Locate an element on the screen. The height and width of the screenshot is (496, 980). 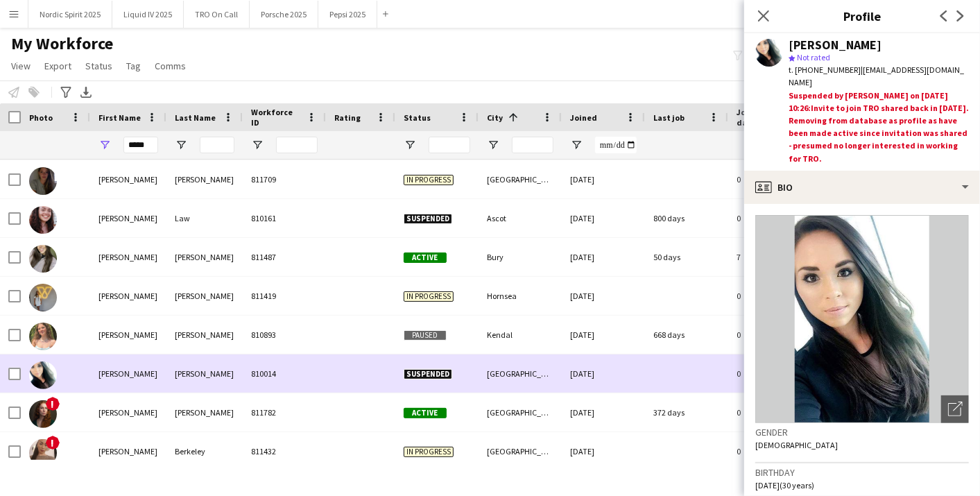
span: Photo is located at coordinates (41, 117).